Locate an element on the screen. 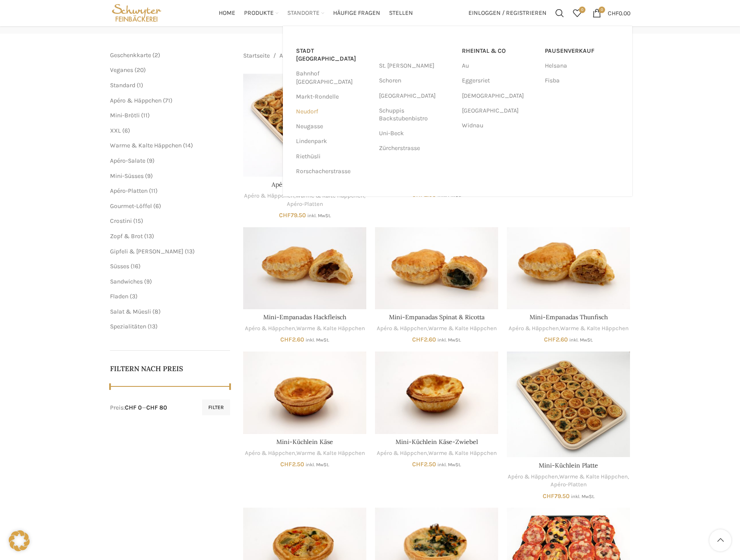  span: Apéro-Platten is located at coordinates (129, 191).